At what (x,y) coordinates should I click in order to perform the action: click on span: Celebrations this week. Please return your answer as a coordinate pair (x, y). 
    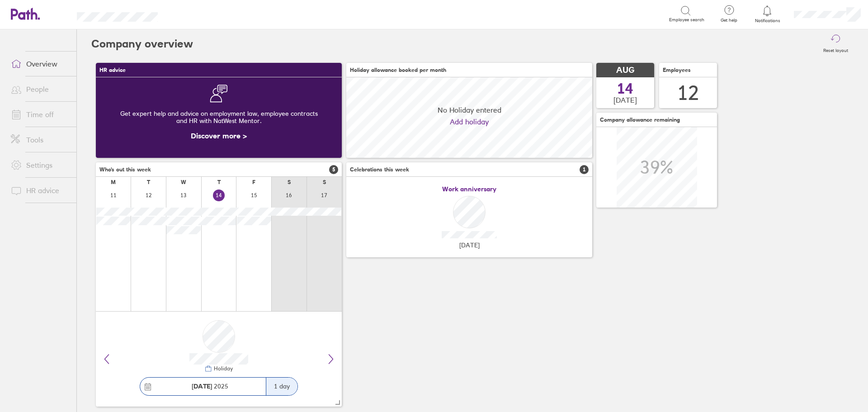
    Looking at the image, I should click on (379, 169).